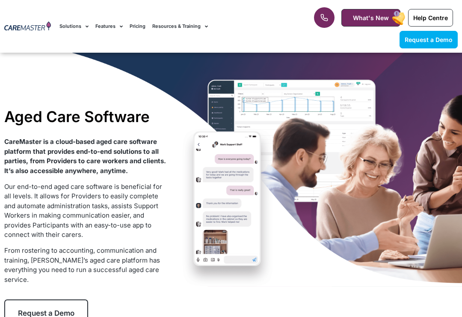 The width and height of the screenshot is (462, 317). What do you see at coordinates (109, 26) in the screenshot?
I see `a: Features` at bounding box center [109, 26].